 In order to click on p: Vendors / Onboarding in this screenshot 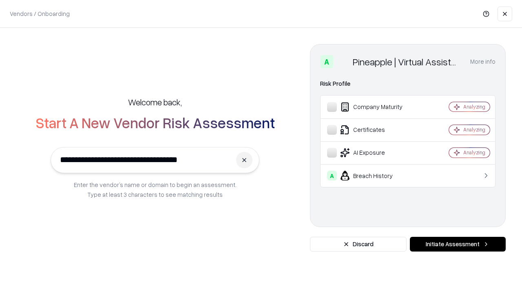, I will do `click(40, 13)`.